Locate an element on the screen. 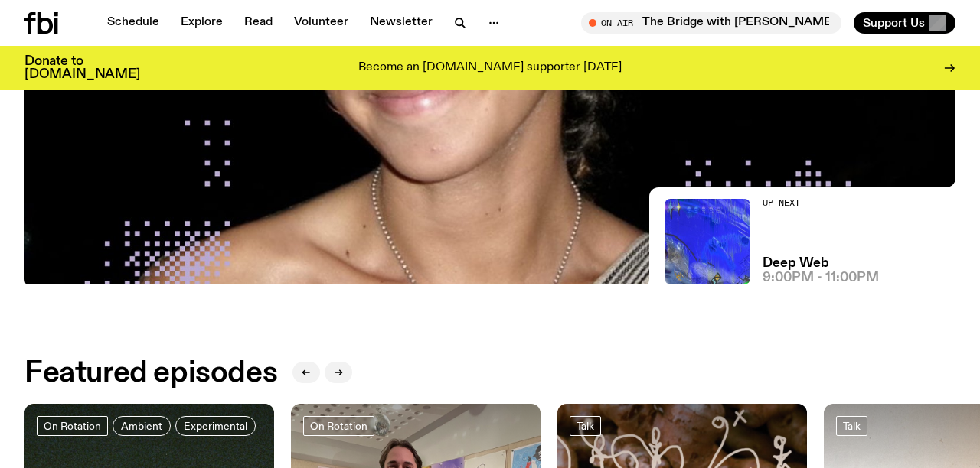 The image size is (980, 468). a: Experimental is located at coordinates (215, 426).